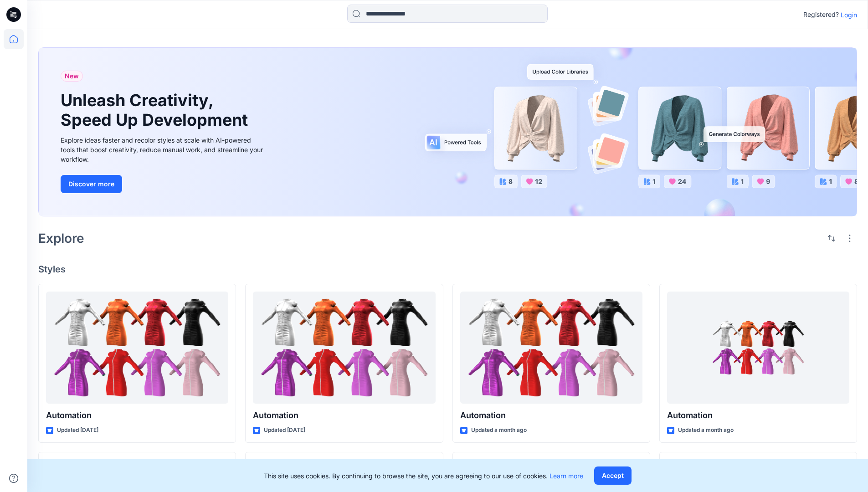 This screenshot has width=868, height=492. I want to click on a: Learn more, so click(566, 475).